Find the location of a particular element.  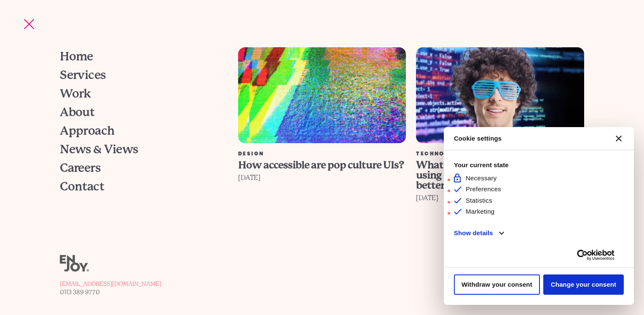

li: Statistics is located at coordinates (539, 200).